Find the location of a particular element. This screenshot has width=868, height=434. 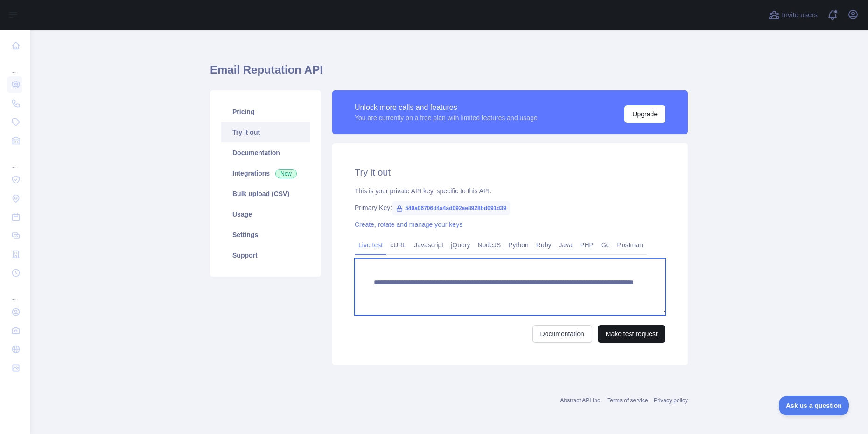

a: Settings is located at coordinates (265, 235).